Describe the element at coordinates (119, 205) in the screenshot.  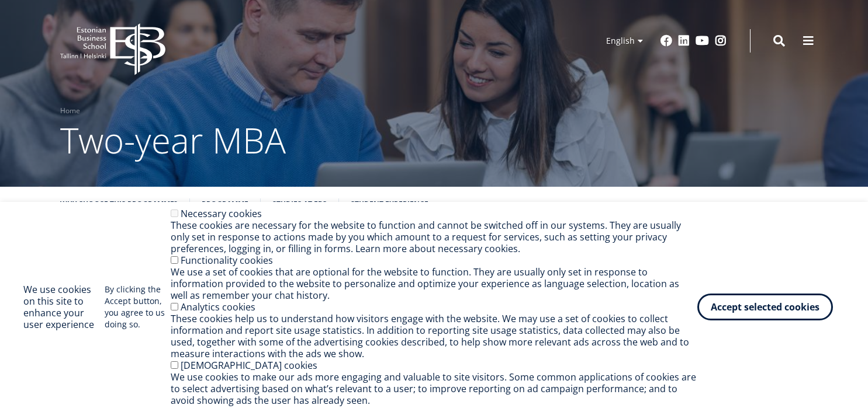
I see `a: Why choose this programme?` at that location.